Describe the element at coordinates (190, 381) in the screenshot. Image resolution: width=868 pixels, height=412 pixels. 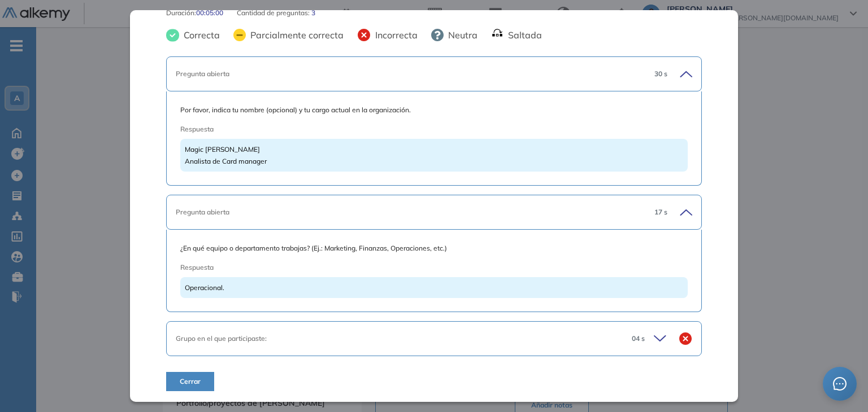
I see `button: Cerrar` at that location.